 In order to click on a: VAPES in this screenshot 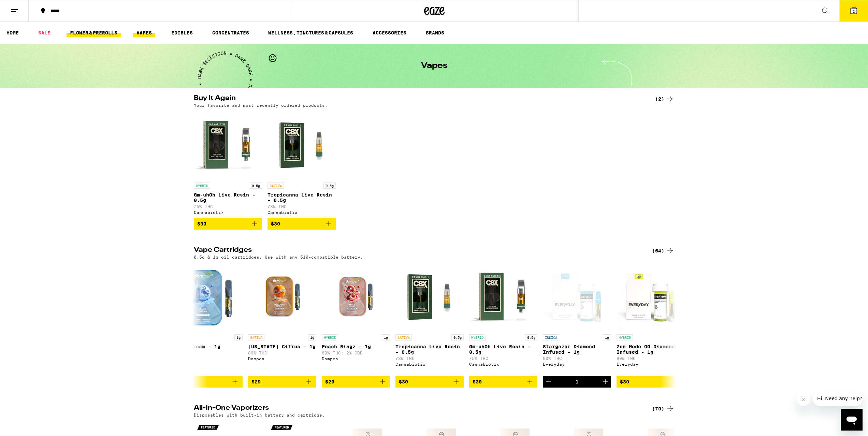, I will do `click(144, 33)`.